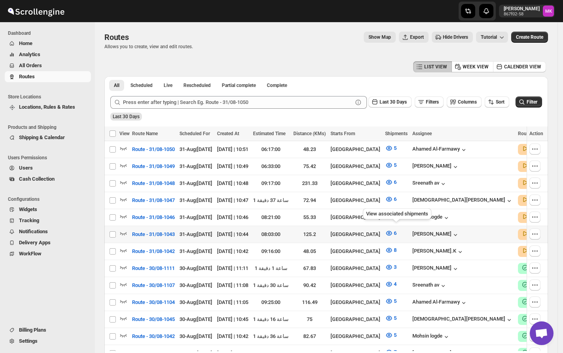 Image resolution: width=563 pixels, height=353 pixels. Describe the element at coordinates (309, 217) in the screenshot. I see `div: 55.33` at that location.